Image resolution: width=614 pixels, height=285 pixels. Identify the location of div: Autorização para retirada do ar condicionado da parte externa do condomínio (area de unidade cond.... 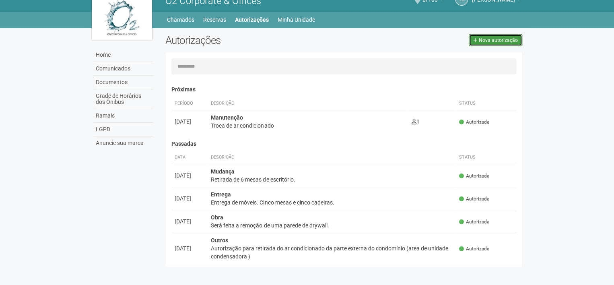
(332, 252).